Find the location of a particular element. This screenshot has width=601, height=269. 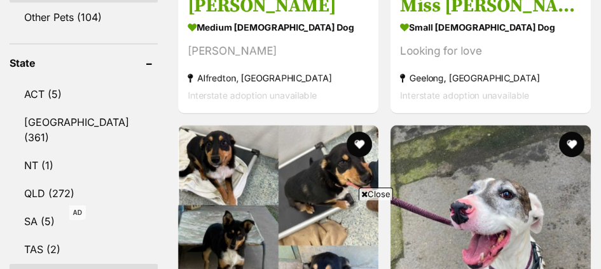

a: TAS (2) is located at coordinates (83, 249).